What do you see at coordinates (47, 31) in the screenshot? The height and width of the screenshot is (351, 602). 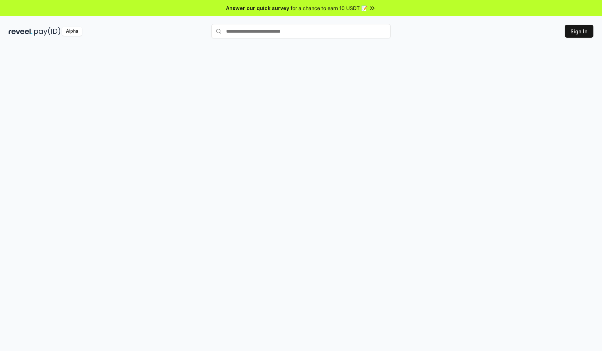 I see `img: pay_id` at bounding box center [47, 31].